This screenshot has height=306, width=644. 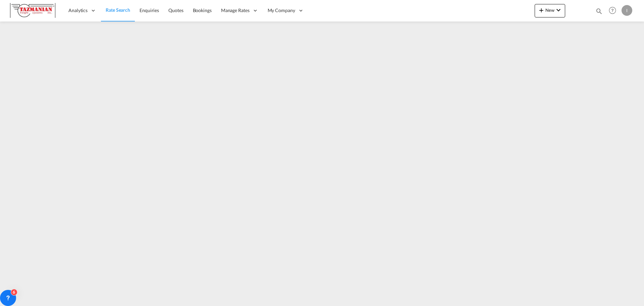 I want to click on span: Rate Search, so click(x=118, y=10).